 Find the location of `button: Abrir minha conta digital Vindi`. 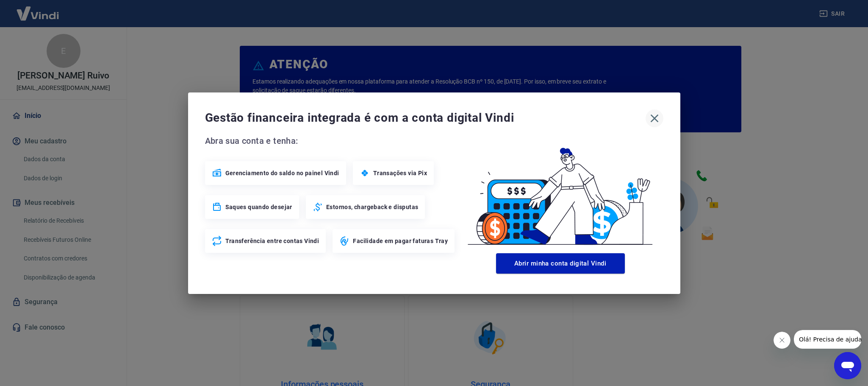

button: Abrir minha conta digital Vindi is located at coordinates (560, 263).